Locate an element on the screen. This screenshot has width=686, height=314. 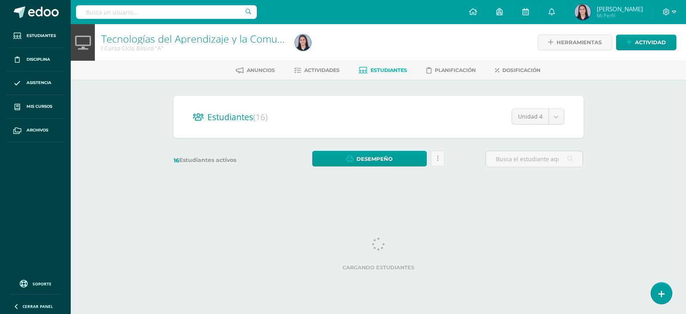
label: Estudiantes activos is located at coordinates (222, 160).